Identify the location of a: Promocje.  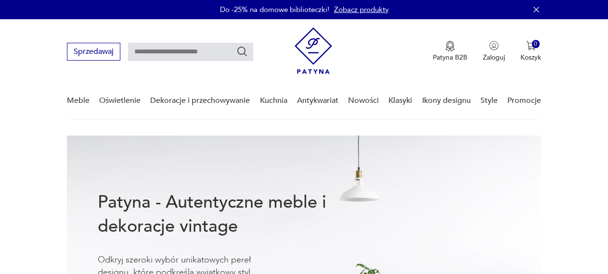
(524, 101).